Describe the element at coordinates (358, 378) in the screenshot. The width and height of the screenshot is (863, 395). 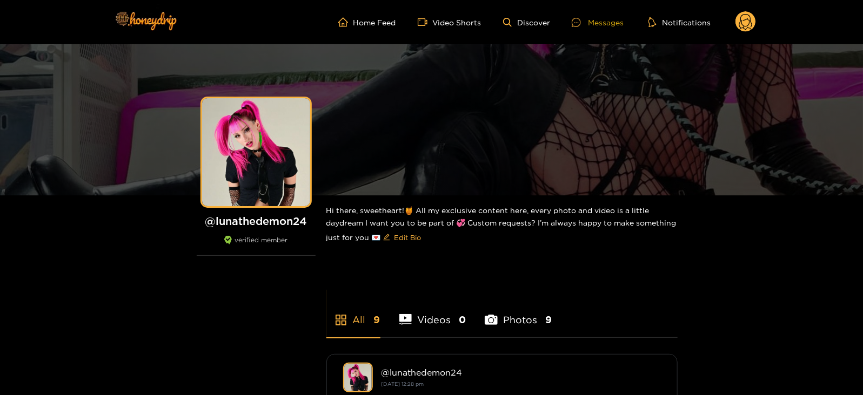
I see `img: lunathedemon24` at that location.